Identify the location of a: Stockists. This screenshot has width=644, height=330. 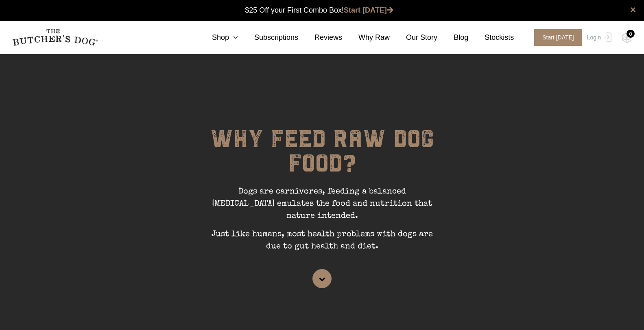
(491, 38).